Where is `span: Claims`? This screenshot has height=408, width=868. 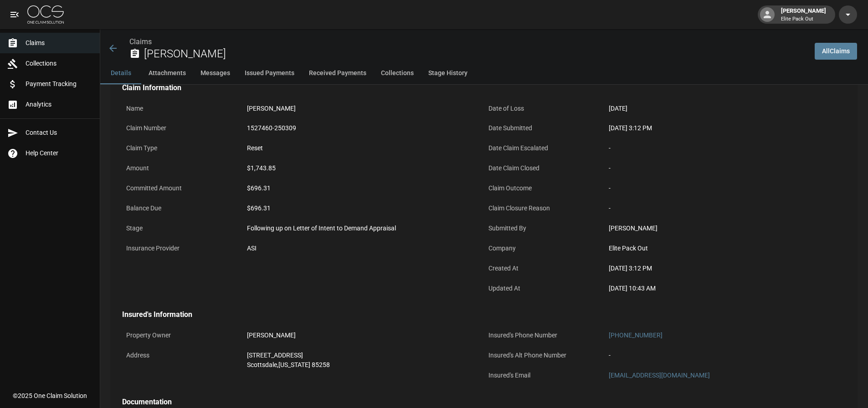
span: Claims is located at coordinates (59, 43).